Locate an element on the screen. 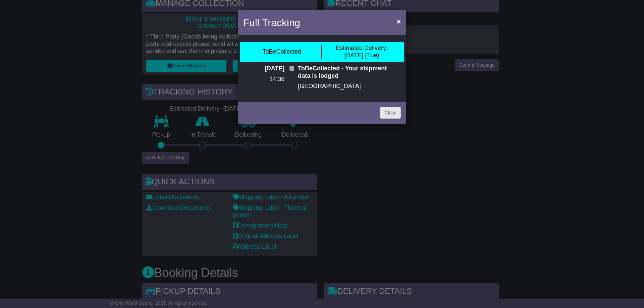  a: Close is located at coordinates (390, 113).